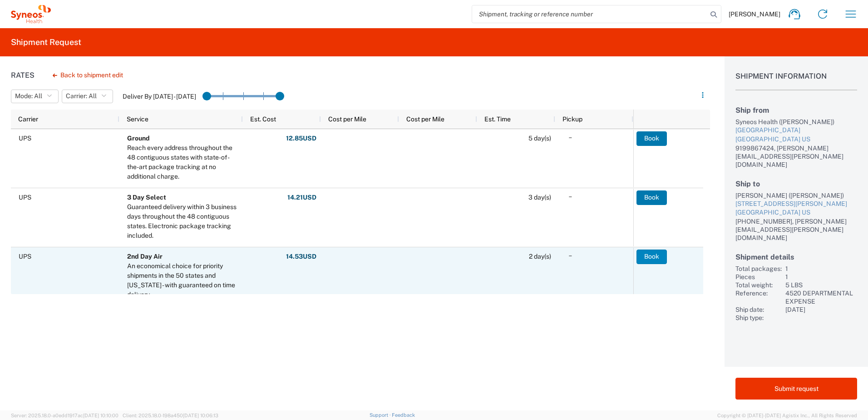  Describe the element at coordinates (759, 298) in the screenshot. I see `div: Reference:` at that location.